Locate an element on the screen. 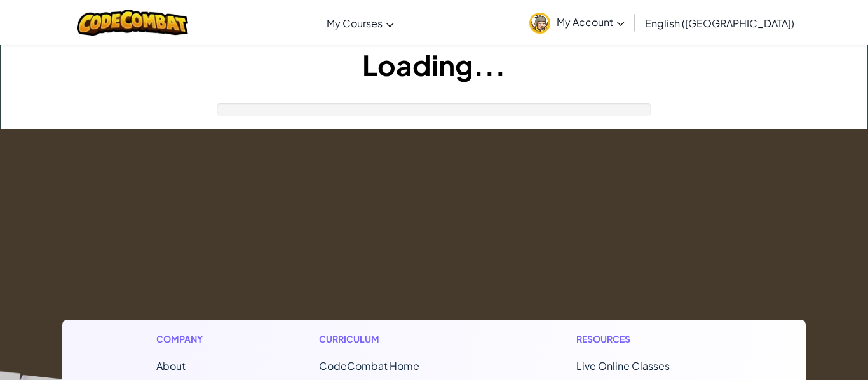  a: About is located at coordinates (171, 366).